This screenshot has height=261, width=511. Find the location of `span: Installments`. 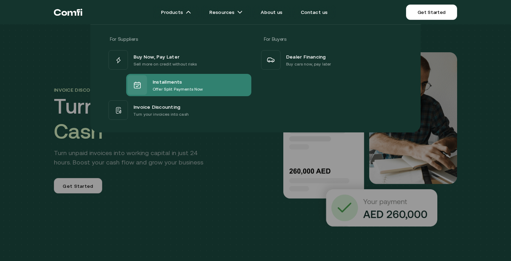

span: Installments is located at coordinates (167, 81).